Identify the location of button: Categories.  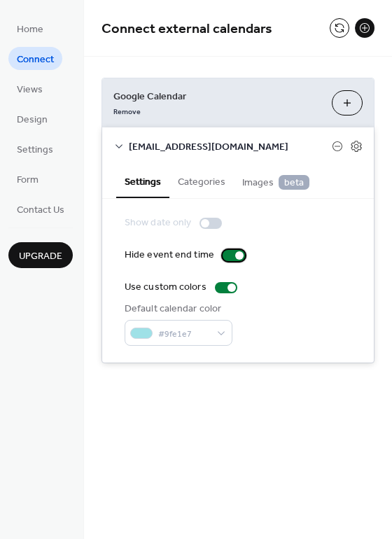
(201, 180).